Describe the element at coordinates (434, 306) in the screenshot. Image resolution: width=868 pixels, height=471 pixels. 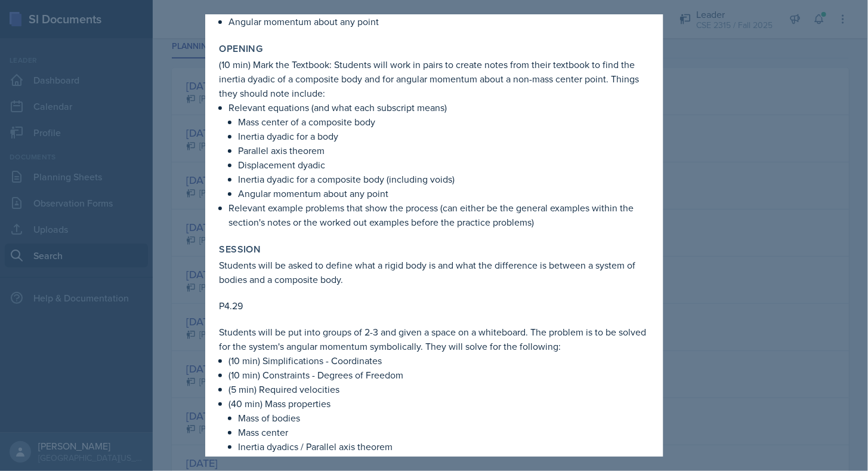
I see `p: P4.29` at that location.